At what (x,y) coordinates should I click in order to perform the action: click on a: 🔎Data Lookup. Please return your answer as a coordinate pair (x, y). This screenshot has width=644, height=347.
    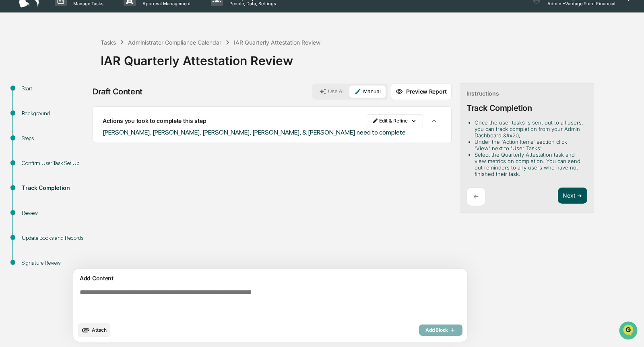
    Looking at the image, I should click on (30, 120).